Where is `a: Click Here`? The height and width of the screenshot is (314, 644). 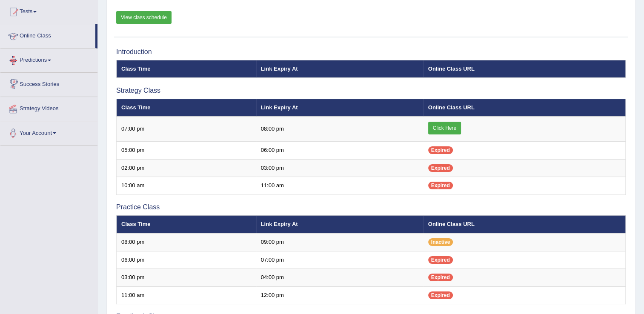
a: Click Here is located at coordinates (444, 128).